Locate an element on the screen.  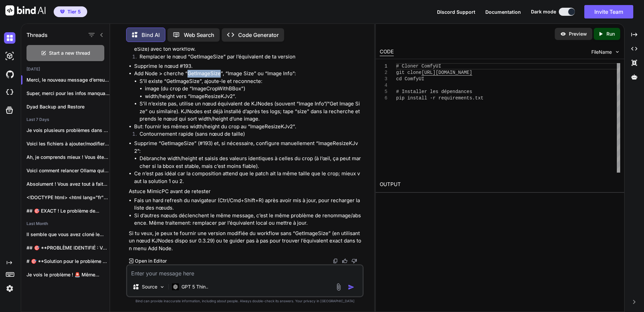
button: premiumTier 5 is located at coordinates (70, 12).